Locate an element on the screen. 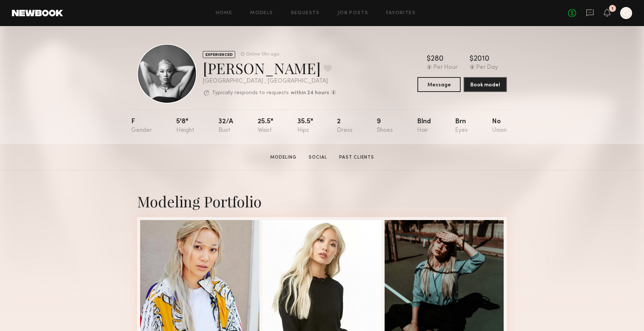 The width and height of the screenshot is (644, 331). a: Job Posts is located at coordinates (353, 13).